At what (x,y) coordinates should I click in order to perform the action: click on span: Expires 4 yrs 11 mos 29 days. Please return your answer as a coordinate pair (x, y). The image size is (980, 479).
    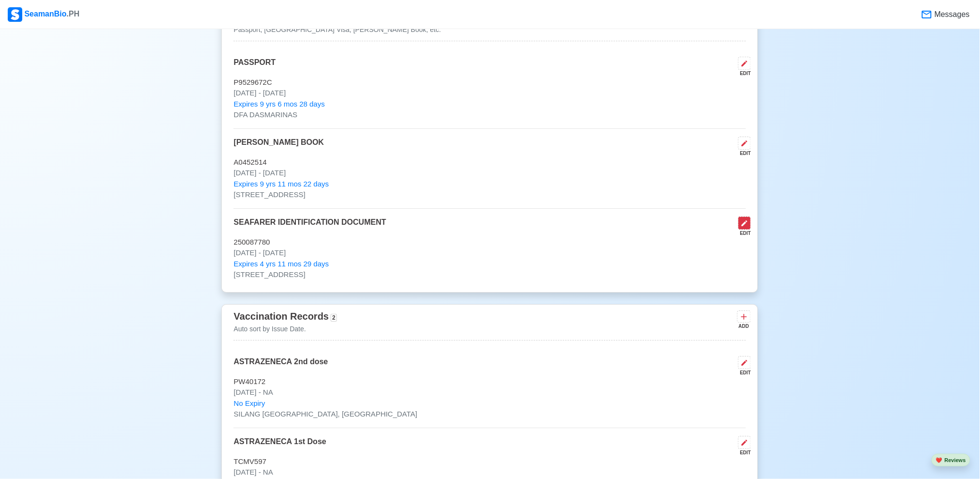
    Looking at the image, I should click on (281, 264).